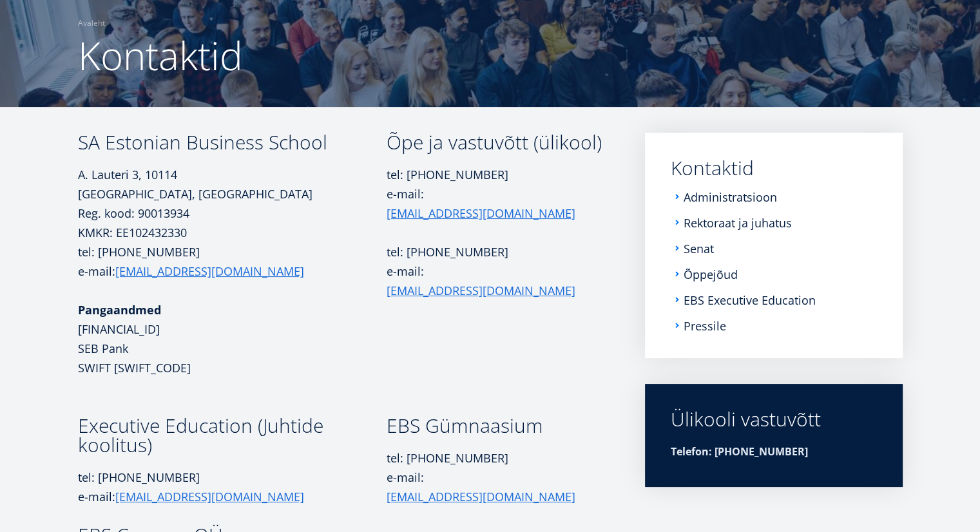  I want to click on h3: Õpe ja vastuvõtt (ülikool), so click(497, 142).